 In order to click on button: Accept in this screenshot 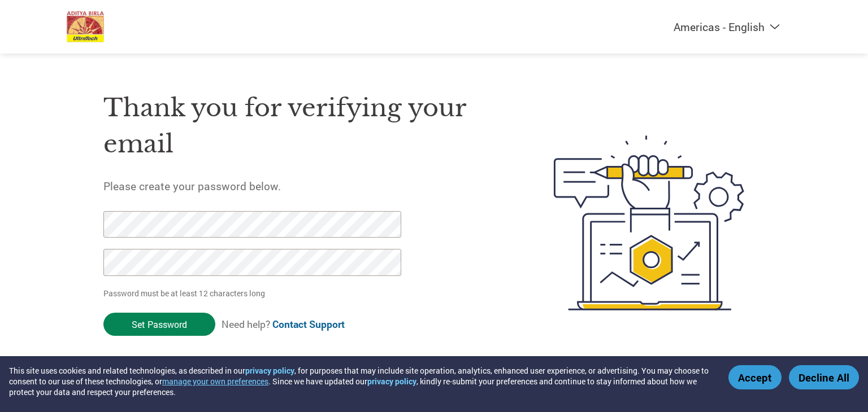, I will do `click(755, 377)`.